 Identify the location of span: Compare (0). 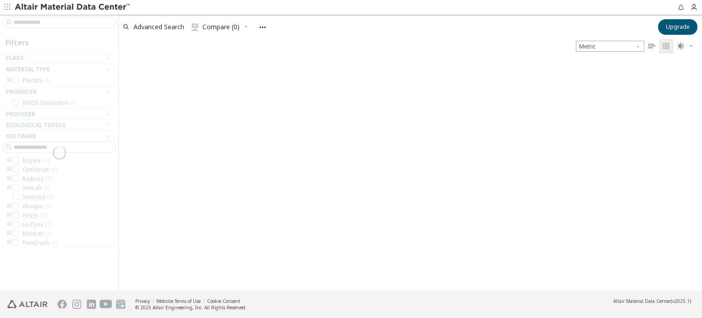
(221, 27).